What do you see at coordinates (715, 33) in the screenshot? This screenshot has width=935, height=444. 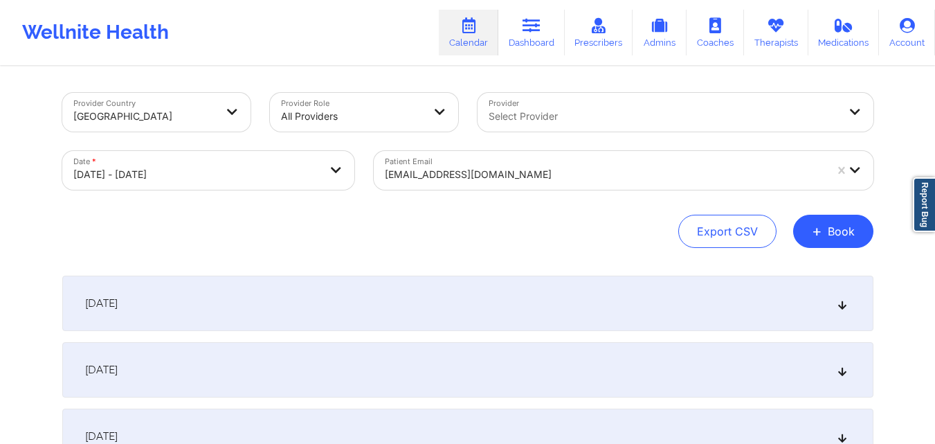 I see `a: Coaches` at bounding box center [715, 33].